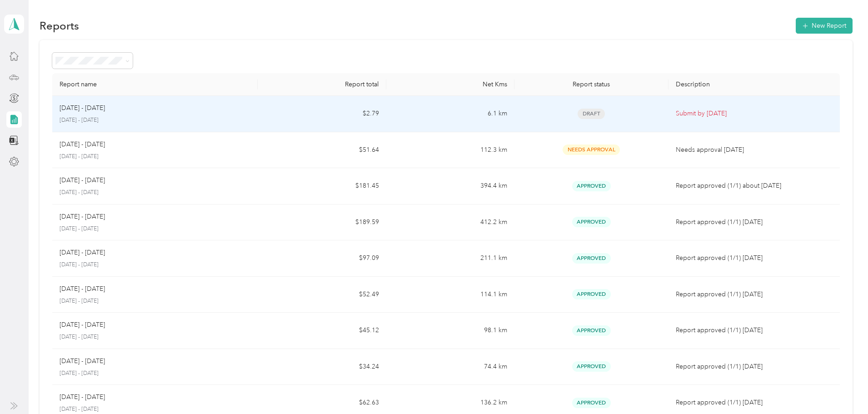  I want to click on th: Report total, so click(322, 85).